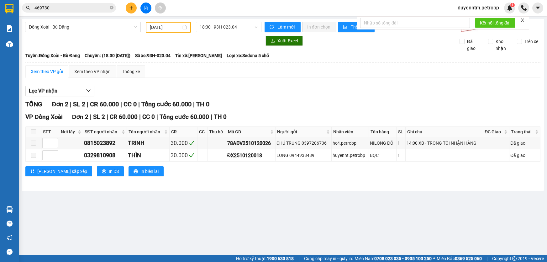  I want to click on img: solution-icon, so click(9, 28).